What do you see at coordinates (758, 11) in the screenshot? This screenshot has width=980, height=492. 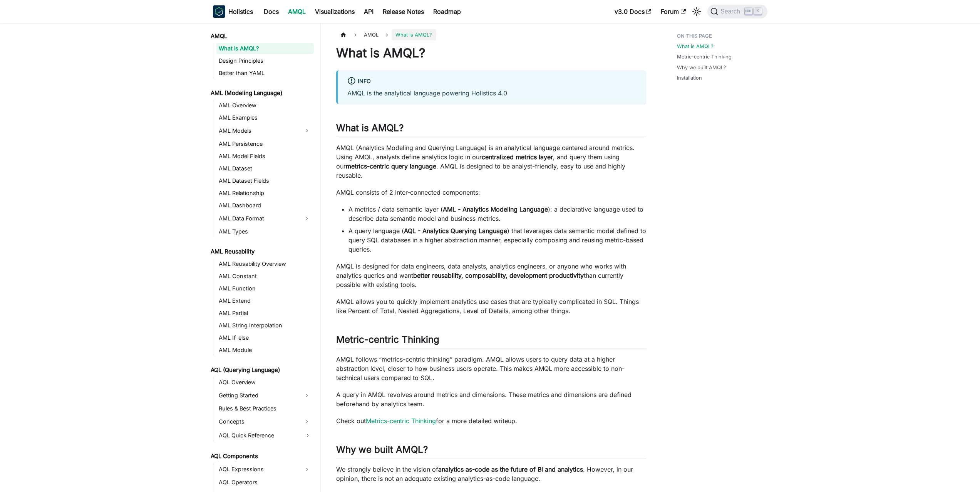 I see `kbd: K` at bounding box center [758, 11].